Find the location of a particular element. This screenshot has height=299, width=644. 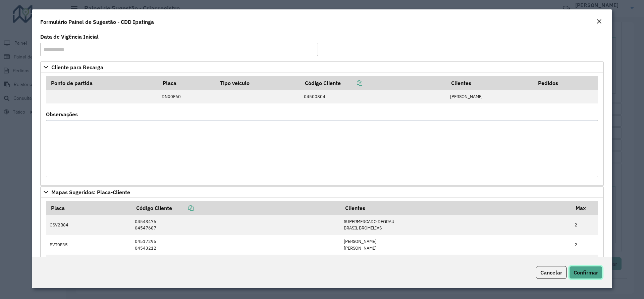

button: Cancelar is located at coordinates (551, 272).